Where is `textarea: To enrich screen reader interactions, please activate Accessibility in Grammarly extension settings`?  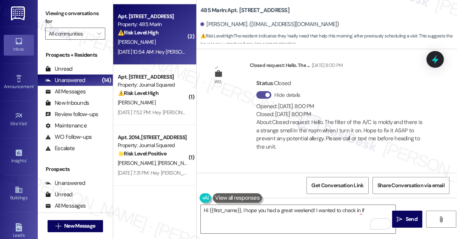 textarea: To enrich screen reader interactions, please activate Accessibility in Grammarly extension settings is located at coordinates (298, 219).